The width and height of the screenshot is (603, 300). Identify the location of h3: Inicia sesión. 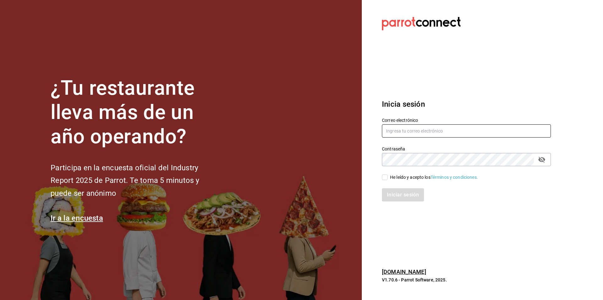
(467, 104).